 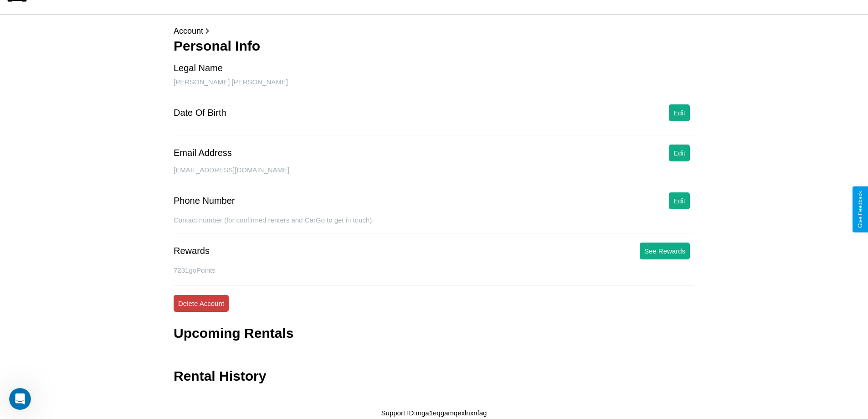 What do you see at coordinates (191, 251) in the screenshot?
I see `div: Rewards` at bounding box center [191, 251].